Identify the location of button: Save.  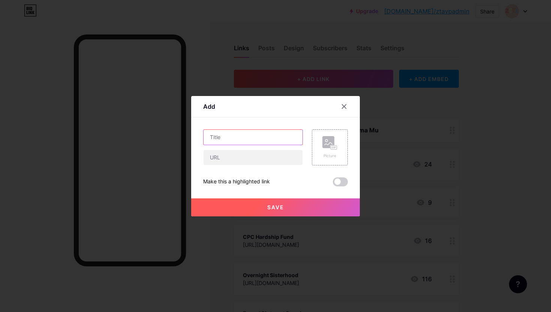
(275, 207).